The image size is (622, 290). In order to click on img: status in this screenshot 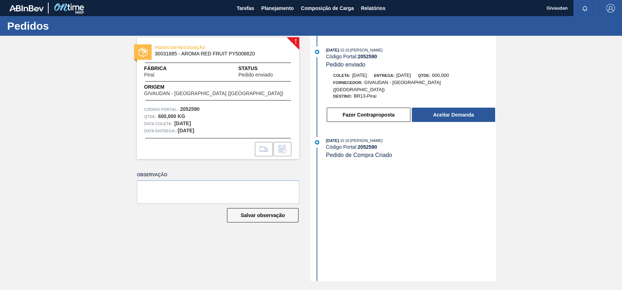, I will do `click(143, 52)`.